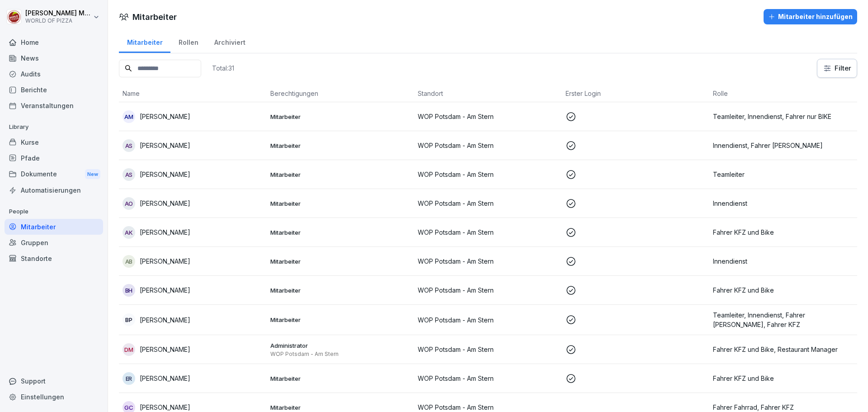 Image resolution: width=868 pixels, height=412 pixels. I want to click on div: Pfade, so click(54, 158).